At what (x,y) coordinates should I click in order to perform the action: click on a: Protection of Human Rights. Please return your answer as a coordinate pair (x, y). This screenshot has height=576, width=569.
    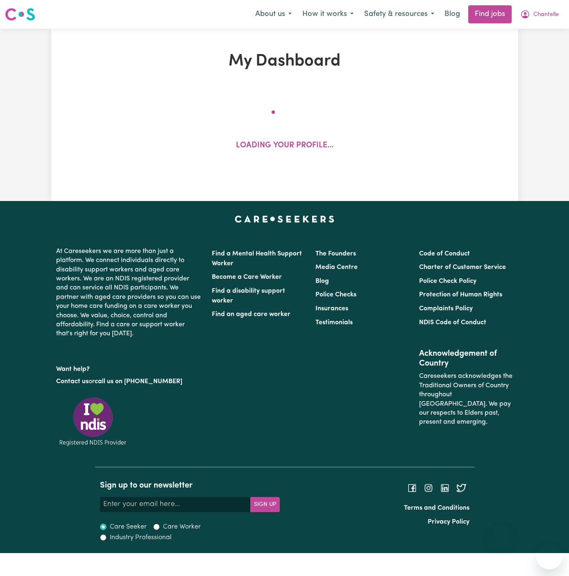
    Looking at the image, I should click on (460, 295).